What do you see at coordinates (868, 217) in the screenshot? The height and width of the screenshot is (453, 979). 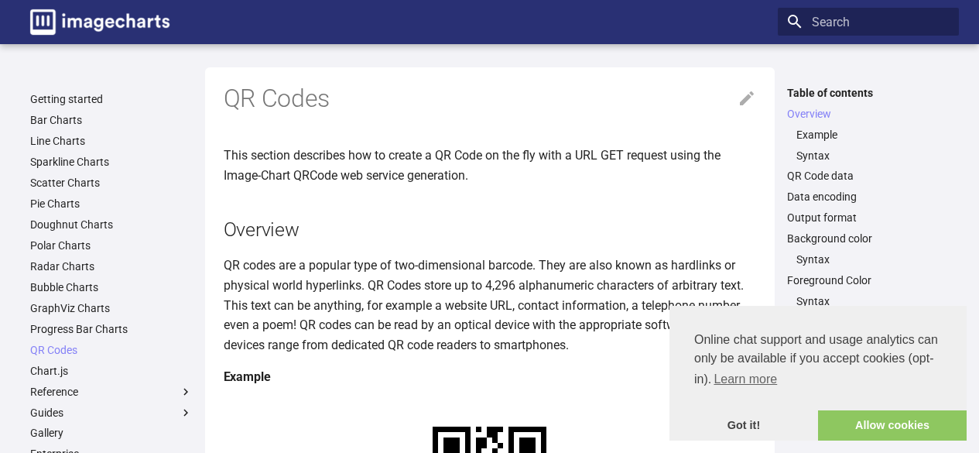 I see `a: Output format` at bounding box center [868, 217].